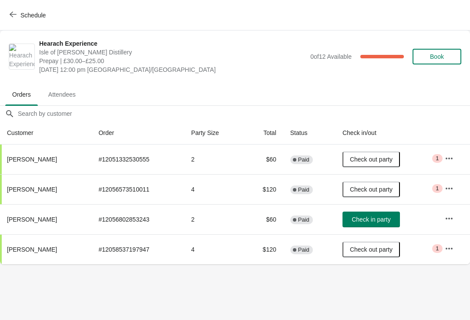  I want to click on span: Orders, so click(21, 95).